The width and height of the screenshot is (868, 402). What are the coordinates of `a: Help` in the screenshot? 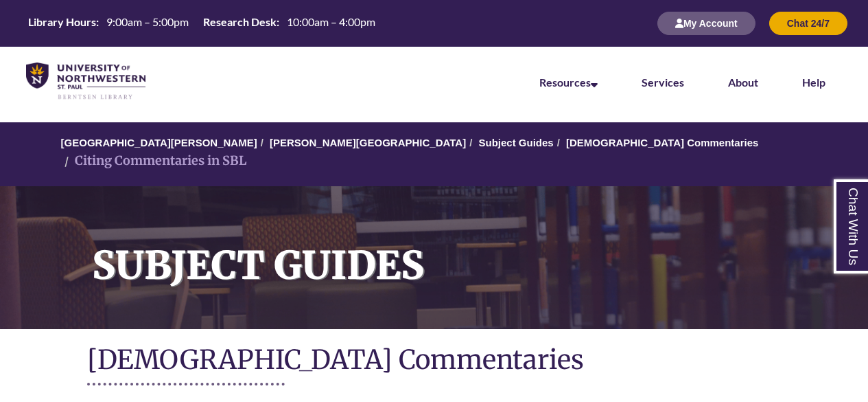 It's located at (814, 82).